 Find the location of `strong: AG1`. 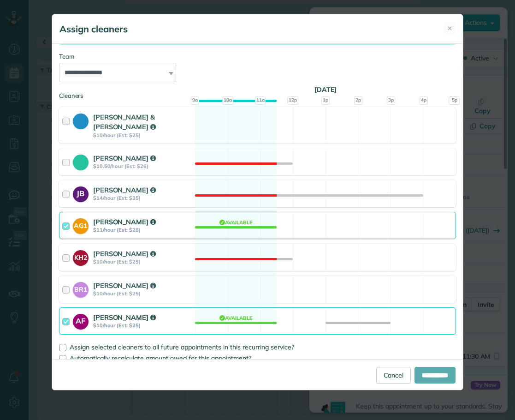

strong: AG1 is located at coordinates (81, 224).